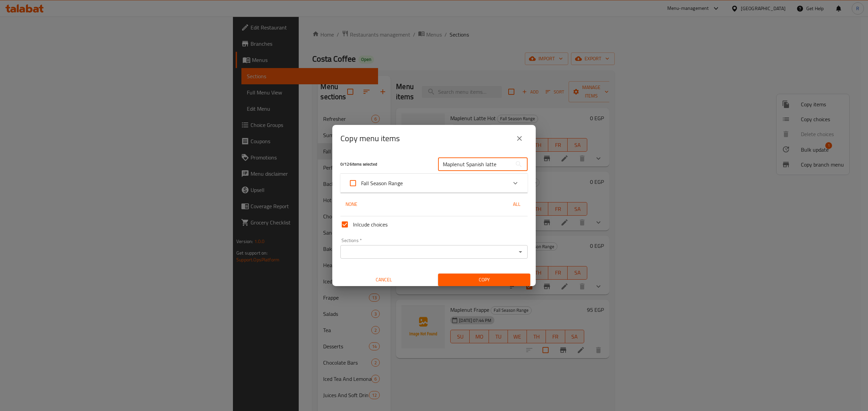 The height and width of the screenshot is (411, 868). I want to click on span: Cancel, so click(384, 280).